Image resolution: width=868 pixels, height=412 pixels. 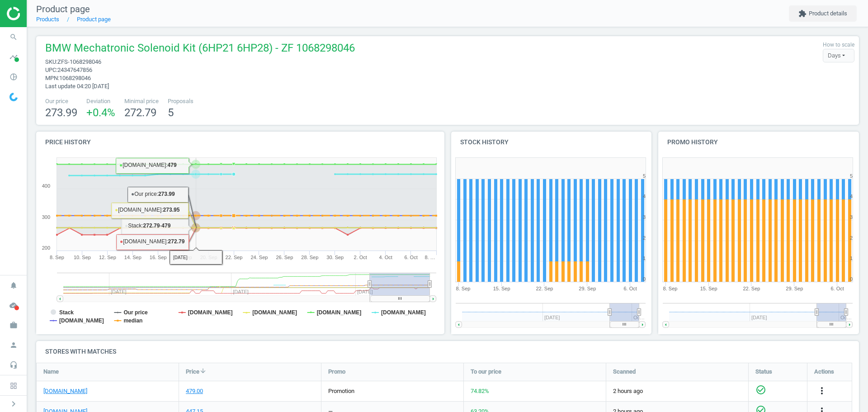 I want to click on text: 200, so click(x=46, y=247).